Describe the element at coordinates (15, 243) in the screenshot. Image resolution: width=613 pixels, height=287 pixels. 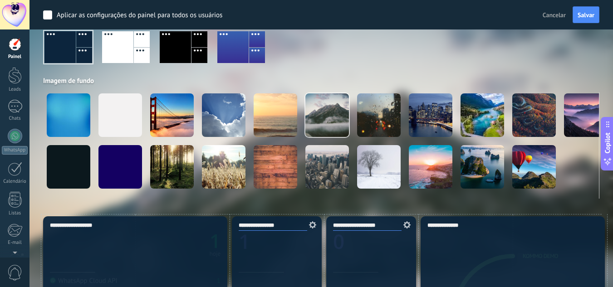
I see `div: E-mail` at that location.